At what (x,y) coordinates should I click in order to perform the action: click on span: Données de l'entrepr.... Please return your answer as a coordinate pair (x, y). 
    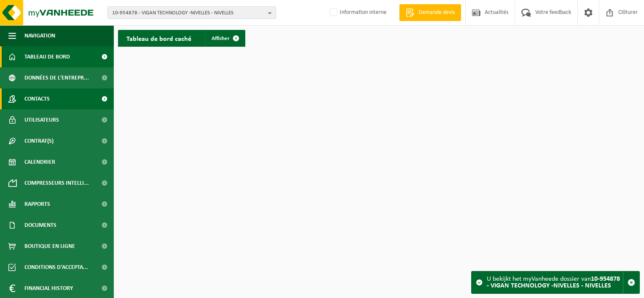
    Looking at the image, I should click on (56, 78).